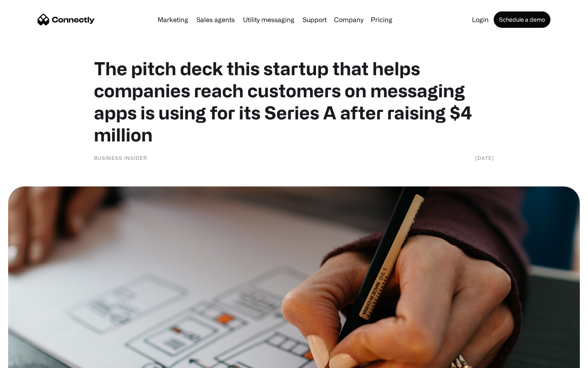 Image resolution: width=588 pixels, height=368 pixels. I want to click on h1: The pitch deck this startup that helps companies reach customers on messaging apps is using for i..., so click(294, 101).